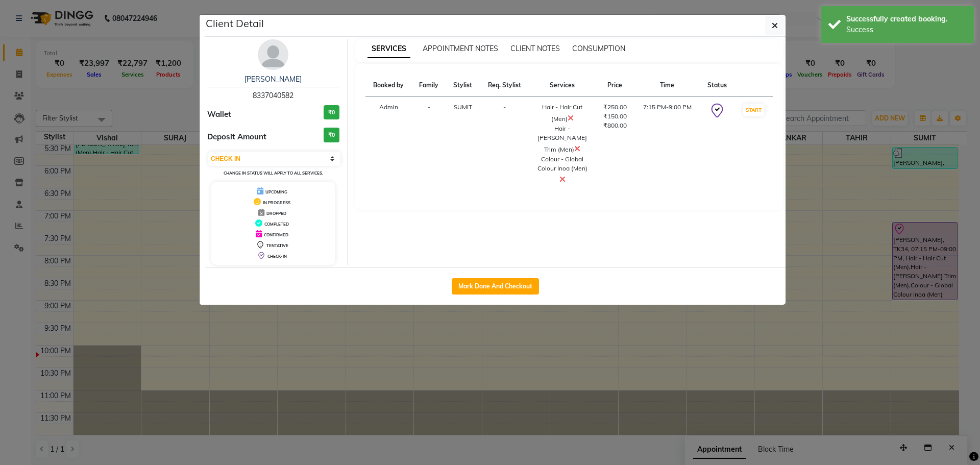  What do you see at coordinates (429, 86) in the screenshot?
I see `th: Family` at bounding box center [429, 86].